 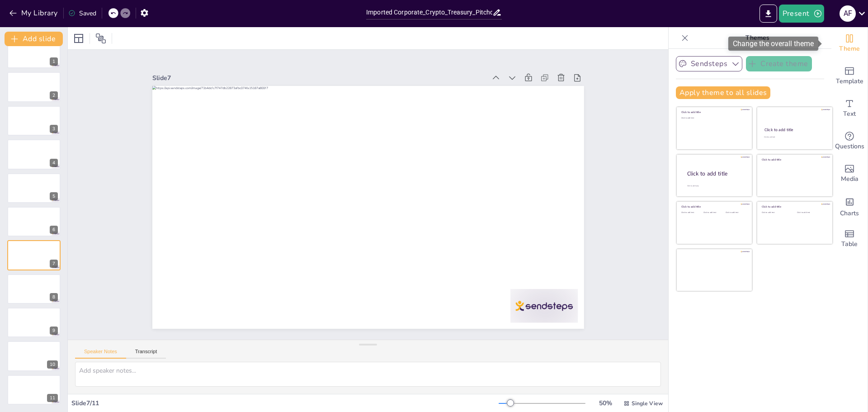 I want to click on input: Insert title, so click(x=429, y=12).